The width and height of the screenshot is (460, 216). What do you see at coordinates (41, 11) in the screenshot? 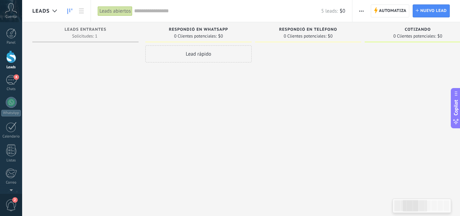
I see `span: Leads` at bounding box center [41, 11].